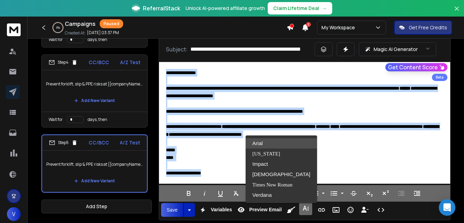  What do you see at coordinates (63, 143) in the screenshot?
I see `div: Step 5` at bounding box center [63, 143].